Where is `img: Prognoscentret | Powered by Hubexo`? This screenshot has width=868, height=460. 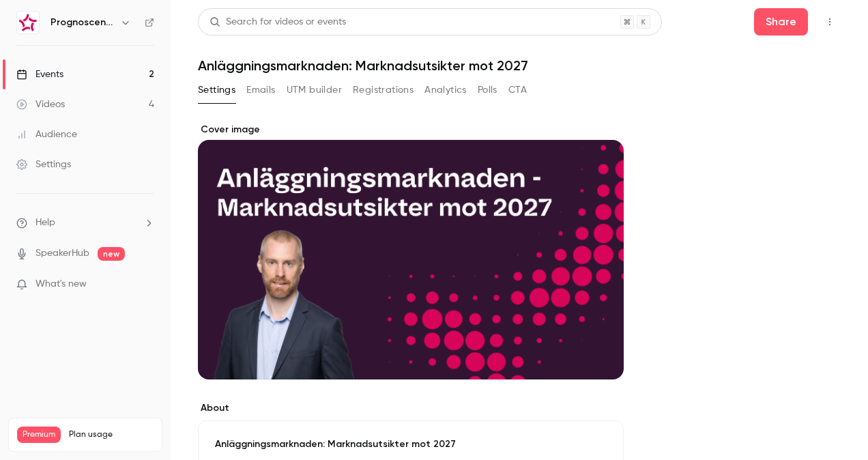 img: Prognoscentret | Powered by Hubexo is located at coordinates (28, 23).